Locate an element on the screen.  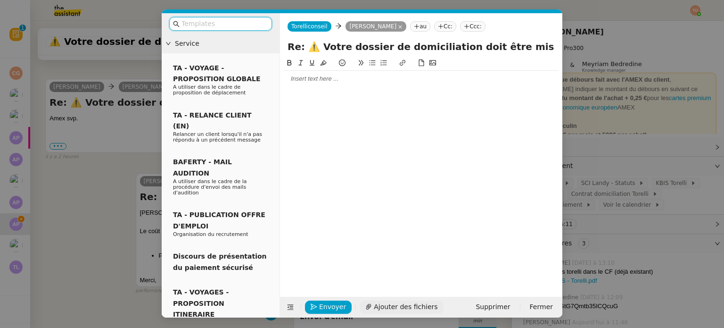
span: TA - PUBLICATION OFFRE D'EMPLOI is located at coordinates (219, 220).